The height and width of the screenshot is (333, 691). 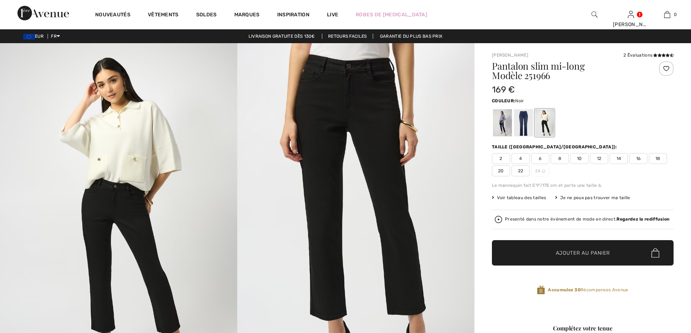 What do you see at coordinates (619, 159) in the screenshot?
I see `span: 14` at bounding box center [619, 159].